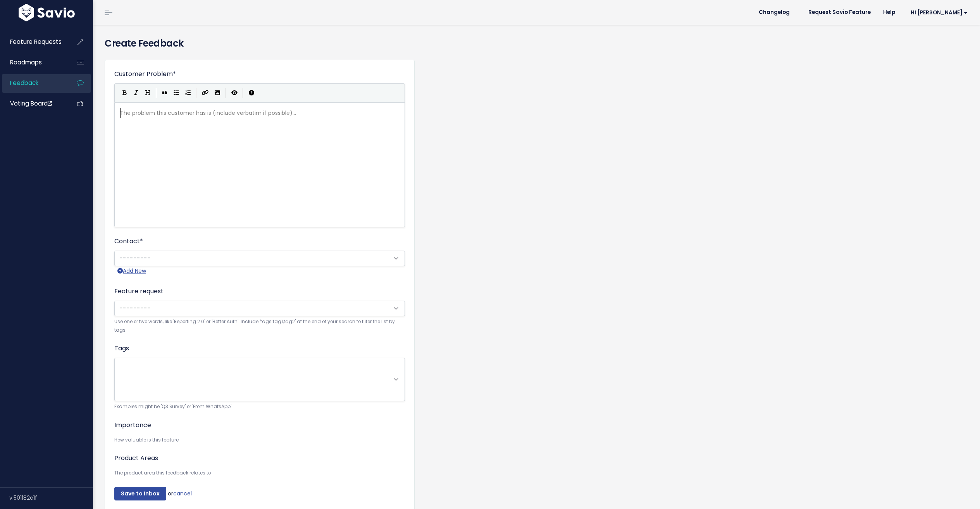  Describe the element at coordinates (839, 13) in the screenshot. I see `a: Request Savio Feature` at that location.